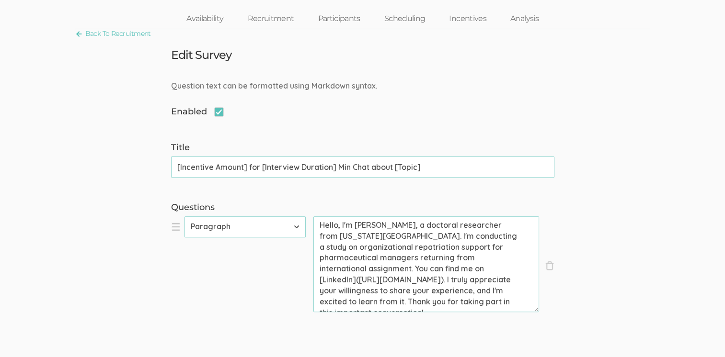 Image resolution: width=725 pixels, height=357 pixels. I want to click on a: Incentives, so click(468, 19).